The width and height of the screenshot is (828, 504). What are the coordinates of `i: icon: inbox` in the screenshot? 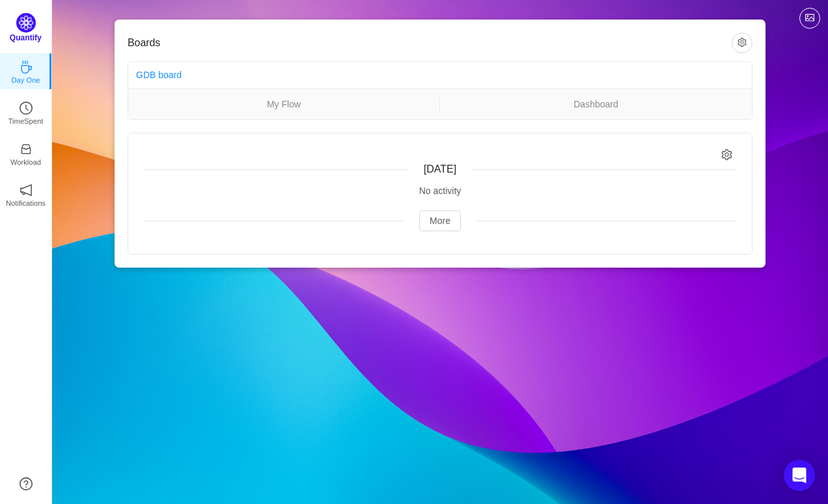 It's located at (26, 149).